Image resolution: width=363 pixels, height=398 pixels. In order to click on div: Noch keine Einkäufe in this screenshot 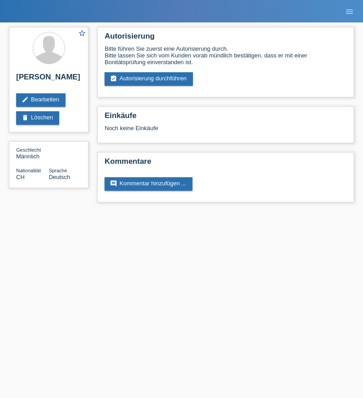, I will do `click(225, 131)`.